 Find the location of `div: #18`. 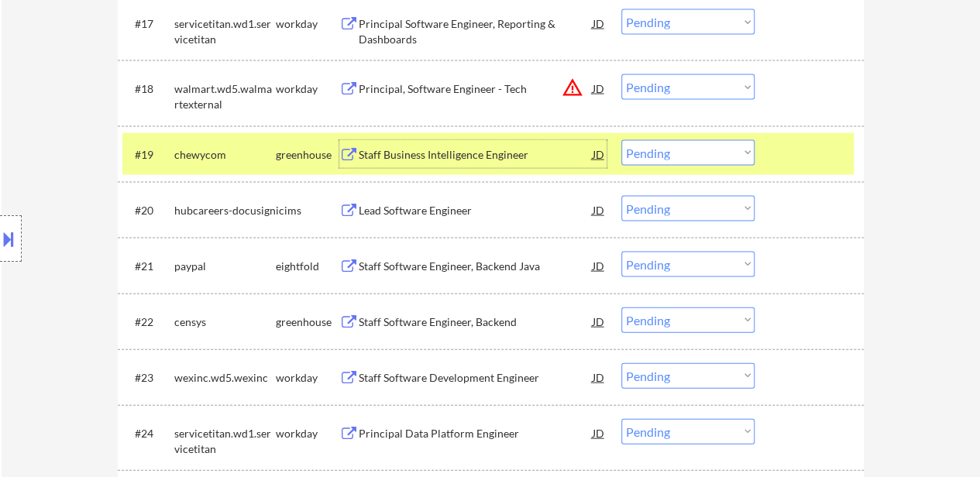

div: #18 is located at coordinates (147, 89).